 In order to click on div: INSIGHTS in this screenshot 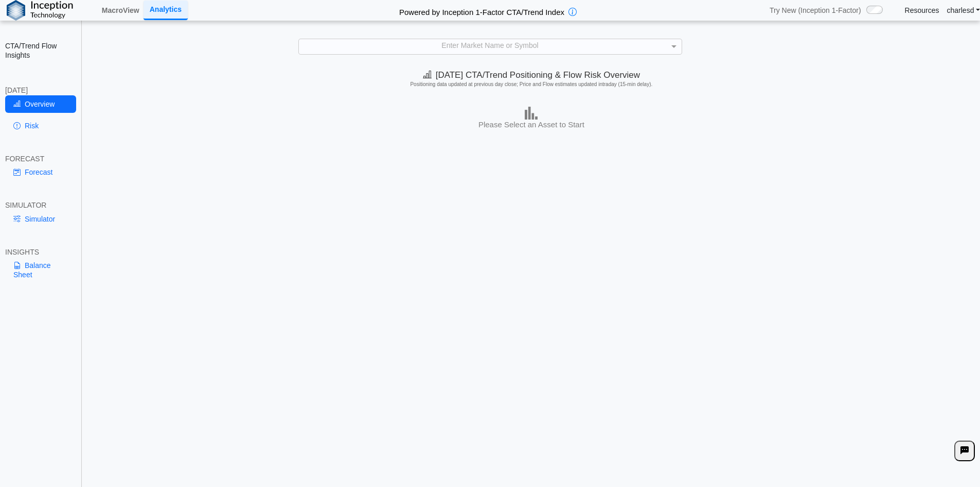, I will do `click(41, 252)`.